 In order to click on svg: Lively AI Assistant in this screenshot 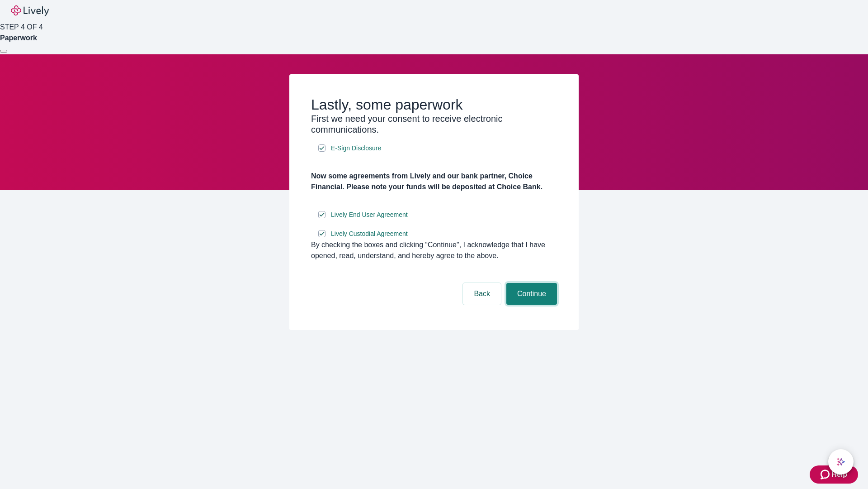, I will do `click(841, 462)`.